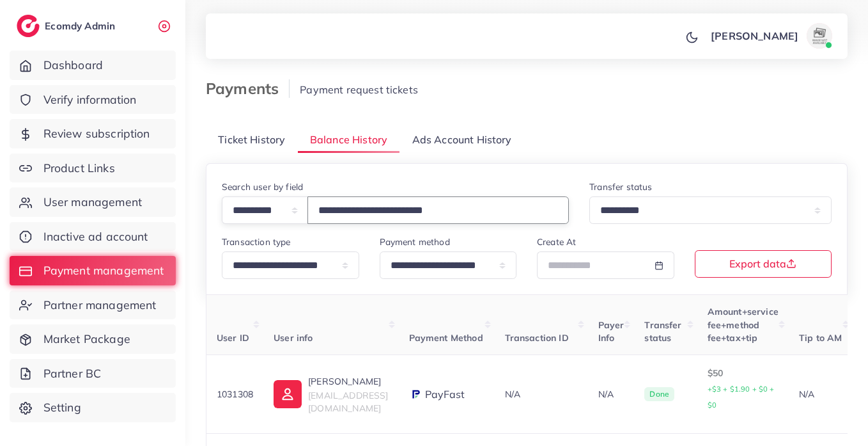 This screenshot has width=868, height=446. Describe the element at coordinates (662, 331) in the screenshot. I see `span: Transfer status` at that location.